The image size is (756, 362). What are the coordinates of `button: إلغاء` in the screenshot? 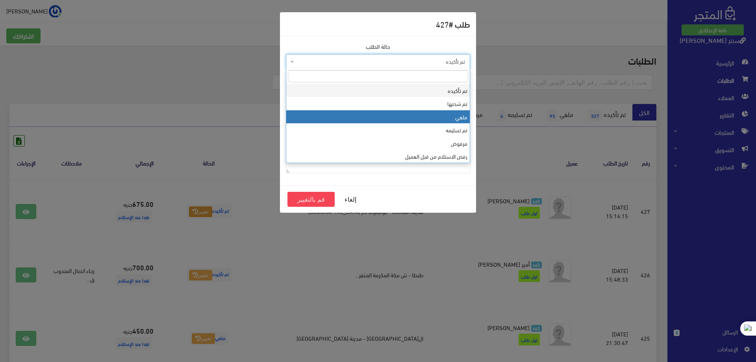 It's located at (350, 199).